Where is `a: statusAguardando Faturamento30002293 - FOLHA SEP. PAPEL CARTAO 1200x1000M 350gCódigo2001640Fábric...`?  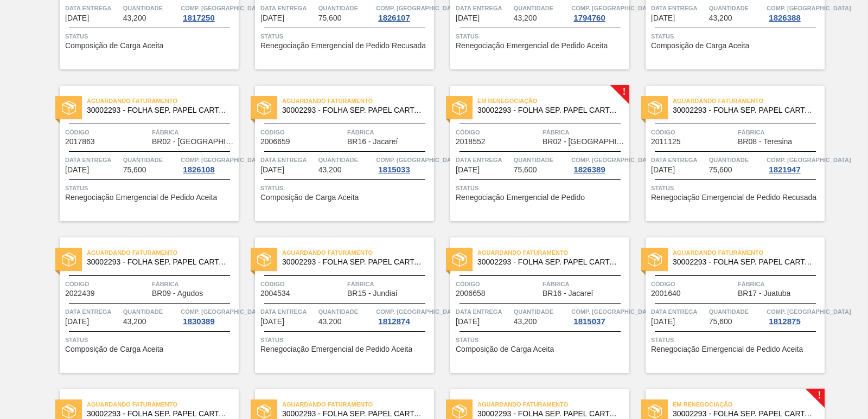
a: statusAguardando Faturamento30002293 - FOLHA SEP. PAPEL CARTAO 1200x1000M 350gCódigo2001640Fábric... is located at coordinates (727, 305).